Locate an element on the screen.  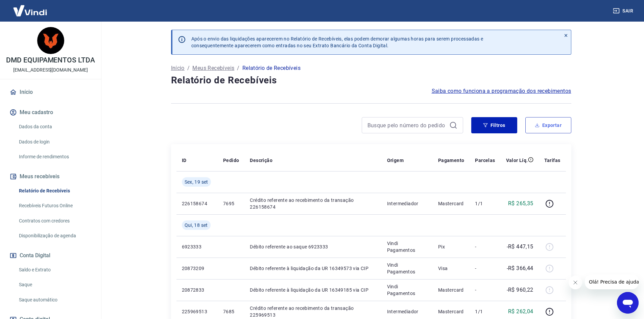
a: Saldo e Extrato is located at coordinates (55, 270).